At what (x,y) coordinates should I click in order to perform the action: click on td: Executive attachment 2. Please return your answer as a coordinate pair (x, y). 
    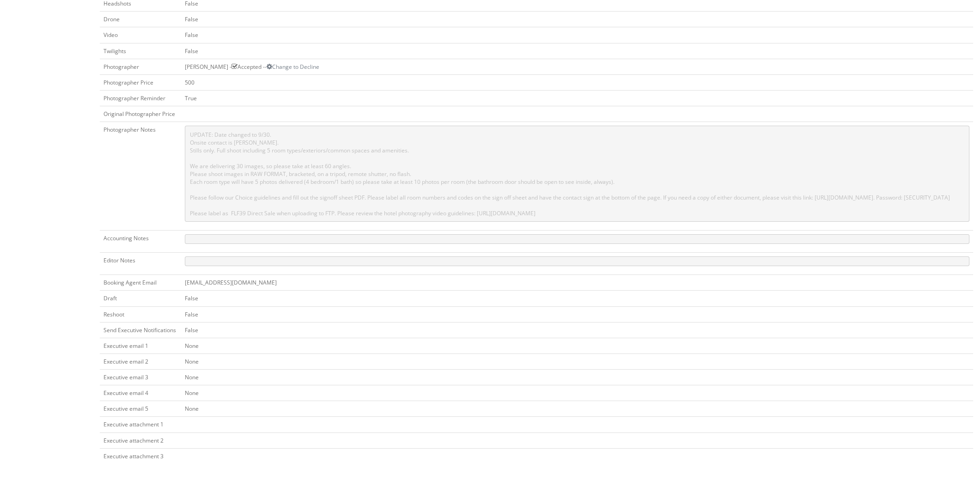
    Looking at the image, I should click on (140, 440).